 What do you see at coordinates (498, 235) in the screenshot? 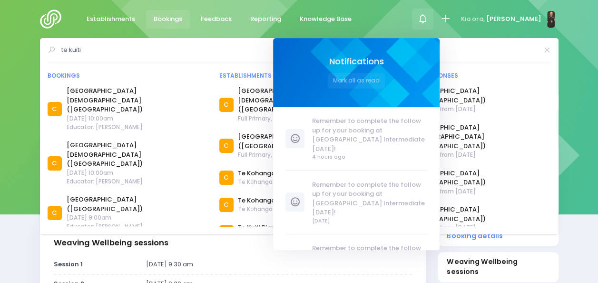
I see `a: Booking details` at bounding box center [498, 235].